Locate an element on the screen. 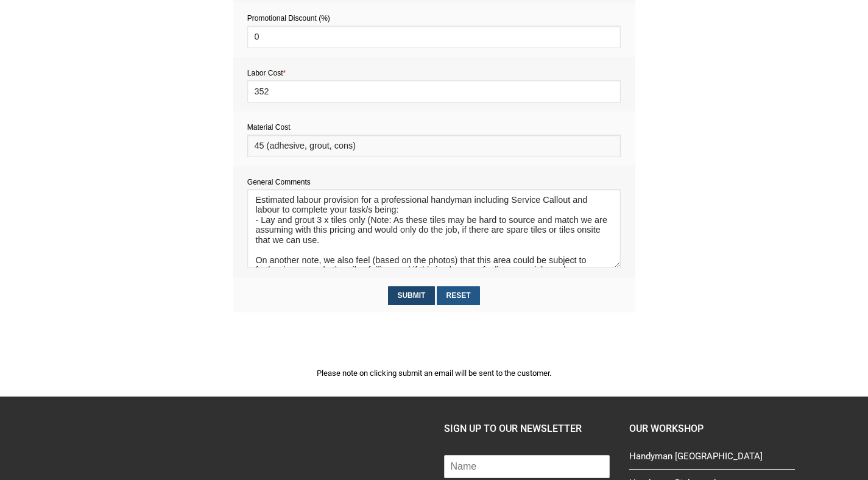 The image size is (868, 480). input: Submit is located at coordinates (411, 296).